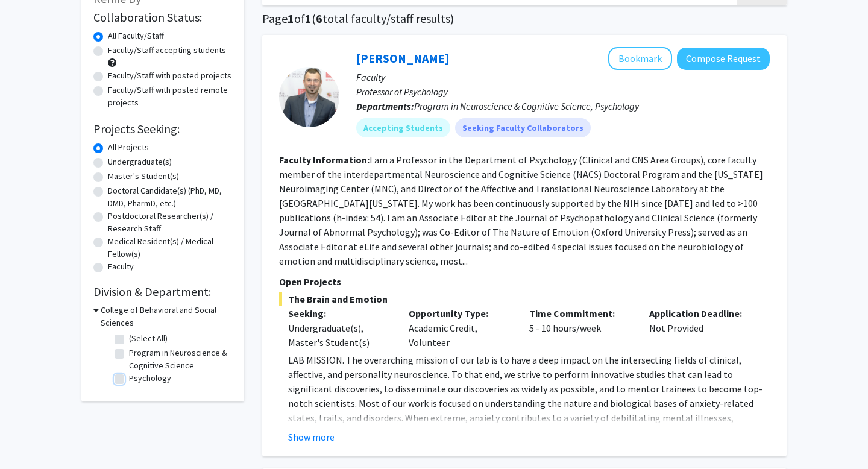 This screenshot has width=868, height=469. I want to click on span: Program in Neuroscience & Cognitive Science, Psychology, so click(526, 106).